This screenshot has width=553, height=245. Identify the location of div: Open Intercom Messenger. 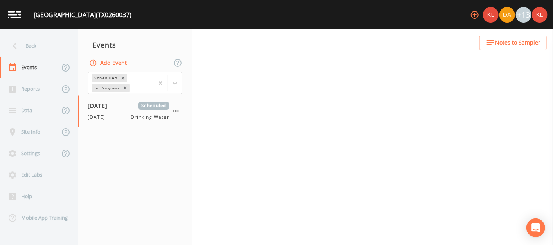
(535, 228).